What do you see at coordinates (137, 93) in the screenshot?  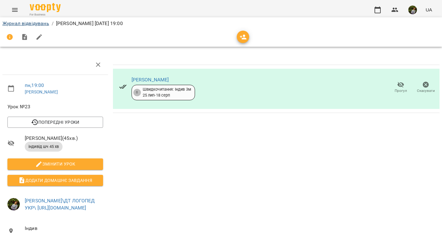 I see `div: 8` at bounding box center [137, 93].